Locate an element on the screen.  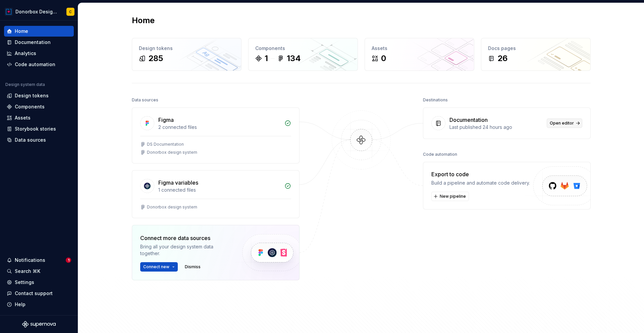
a: Figma2 connected filesDS DocumentationDonorbox design system is located at coordinates (216, 135).